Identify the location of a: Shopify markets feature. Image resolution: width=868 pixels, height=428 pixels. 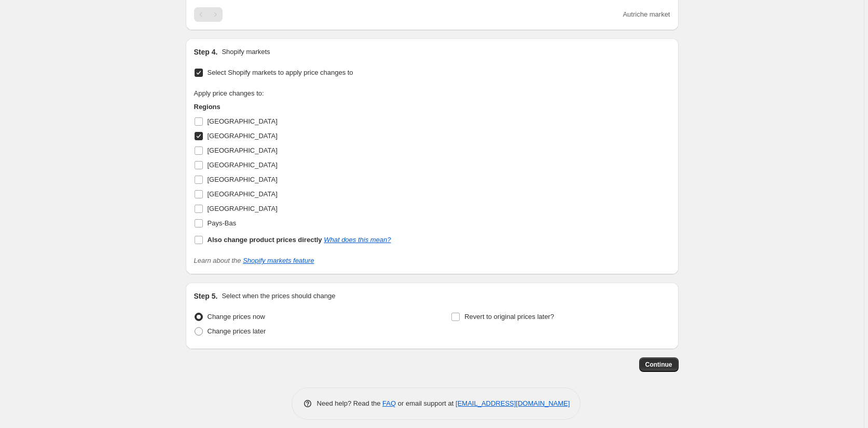
(278, 260).